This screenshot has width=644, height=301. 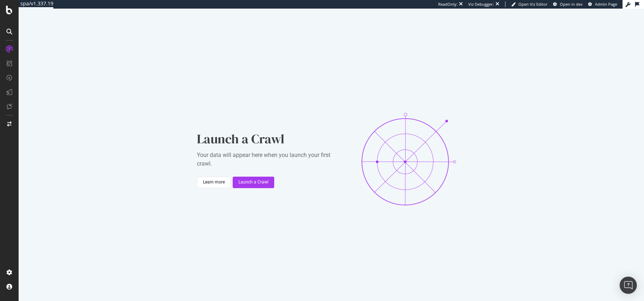 What do you see at coordinates (572, 4) in the screenshot?
I see `span: Open in dev` at bounding box center [572, 4].